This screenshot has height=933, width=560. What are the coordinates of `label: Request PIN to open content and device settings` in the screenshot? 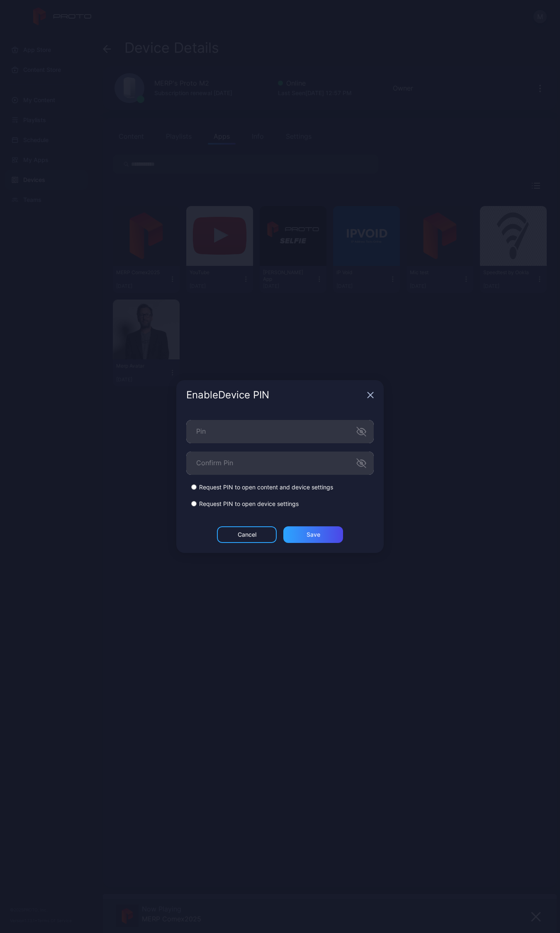 It's located at (266, 487).